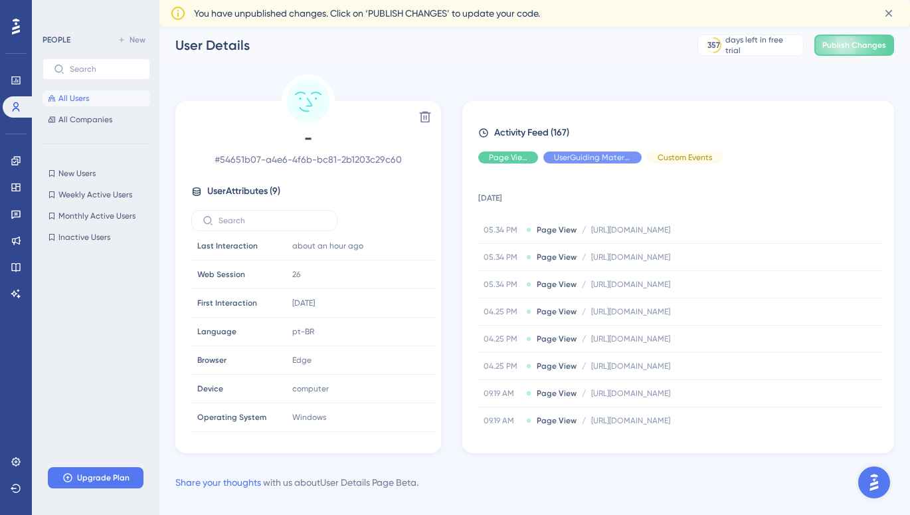  Describe the element at coordinates (309, 417) in the screenshot. I see `span: Windows` at that location.